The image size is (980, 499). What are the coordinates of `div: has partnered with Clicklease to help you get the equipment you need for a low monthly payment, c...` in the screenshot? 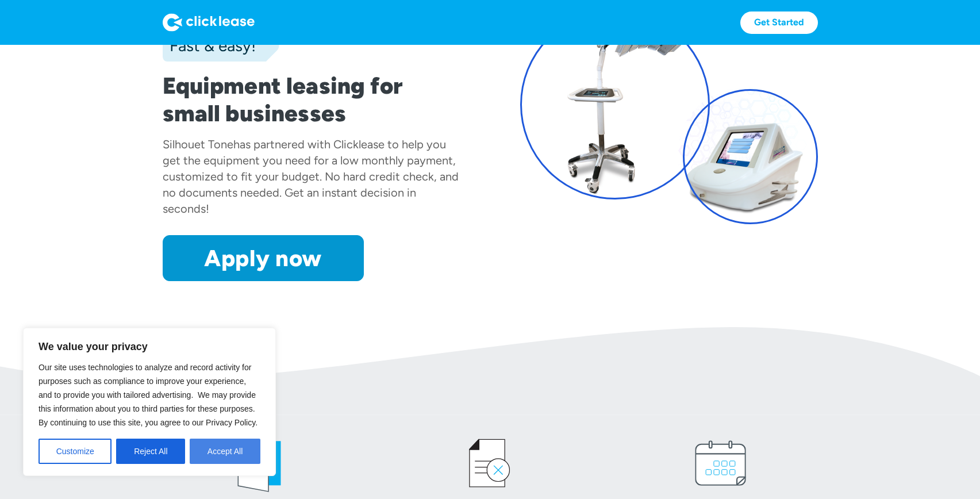 It's located at (310, 176).